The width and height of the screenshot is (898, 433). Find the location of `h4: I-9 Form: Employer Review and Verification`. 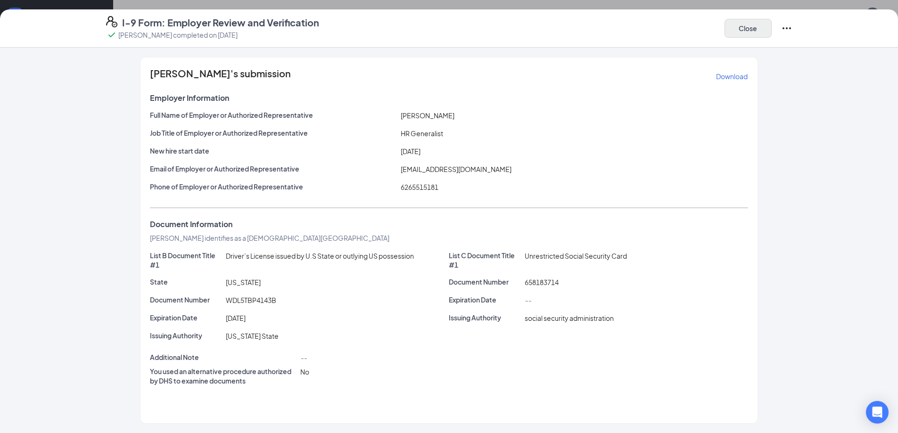

h4: I-9 Form: Employer Review and Verification is located at coordinates (220, 23).